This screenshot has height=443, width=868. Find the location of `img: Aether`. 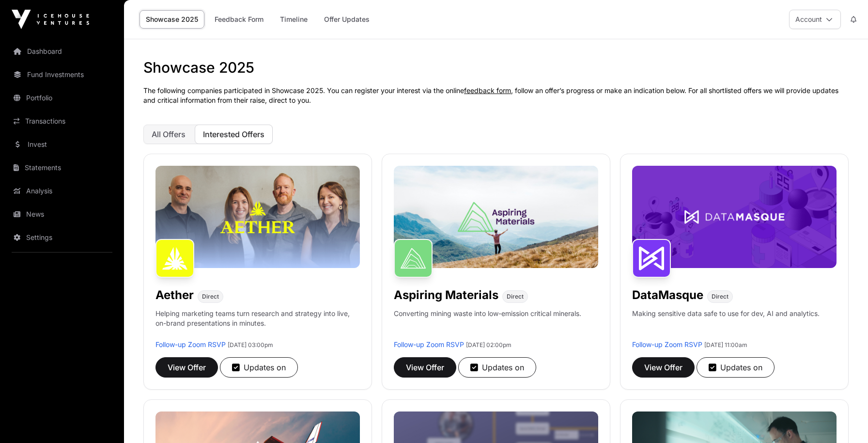

img: Aether is located at coordinates (175, 258).